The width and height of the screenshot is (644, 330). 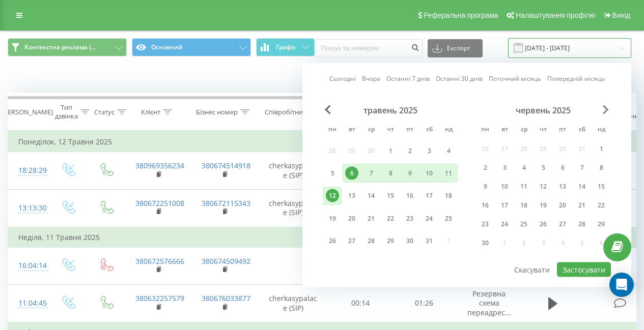 What do you see at coordinates (390, 241) in the screenshot?
I see `div: 29` at bounding box center [390, 241].